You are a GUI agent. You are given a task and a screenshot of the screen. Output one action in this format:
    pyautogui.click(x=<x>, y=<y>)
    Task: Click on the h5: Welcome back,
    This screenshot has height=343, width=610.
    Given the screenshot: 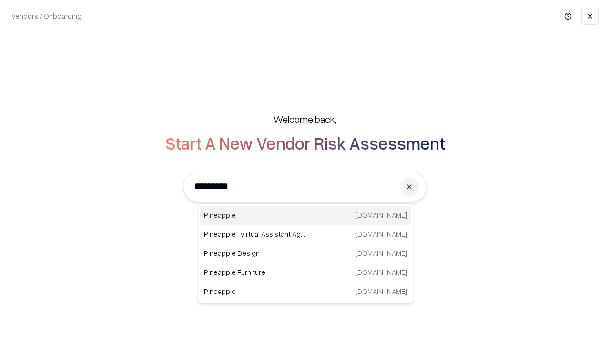 What is the action you would take?
    pyautogui.click(x=305, y=119)
    